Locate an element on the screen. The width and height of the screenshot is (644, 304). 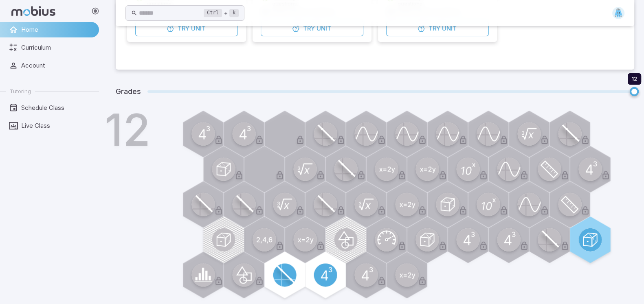
span: Account is located at coordinates (57, 65).